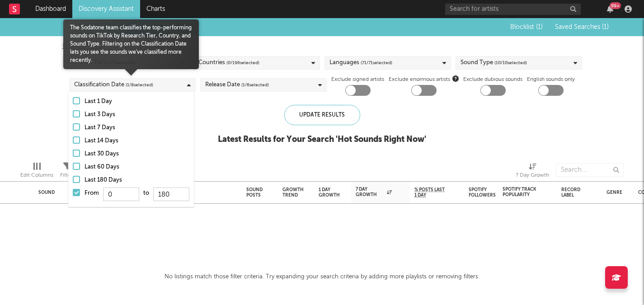 The width and height of the screenshot is (644, 305). Describe the element at coordinates (137, 141) in the screenshot. I see `div: Last 14 Days` at that location.